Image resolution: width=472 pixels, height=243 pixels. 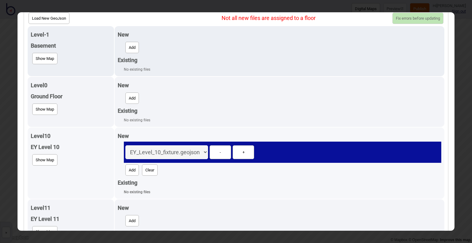 I want to click on div: Level 0, so click(x=71, y=85).